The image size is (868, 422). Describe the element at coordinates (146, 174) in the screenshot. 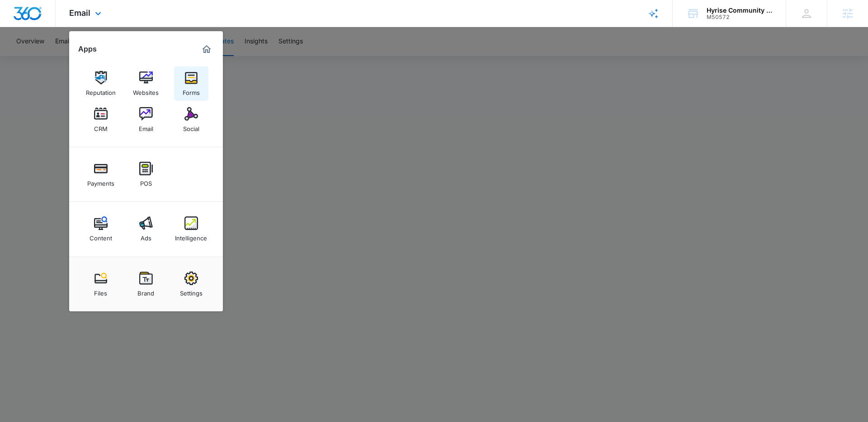

I see `a: POS` at that location.